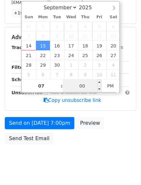  Describe the element at coordinates (57, 26) in the screenshot. I see `span: September 2, 2025` at that location.